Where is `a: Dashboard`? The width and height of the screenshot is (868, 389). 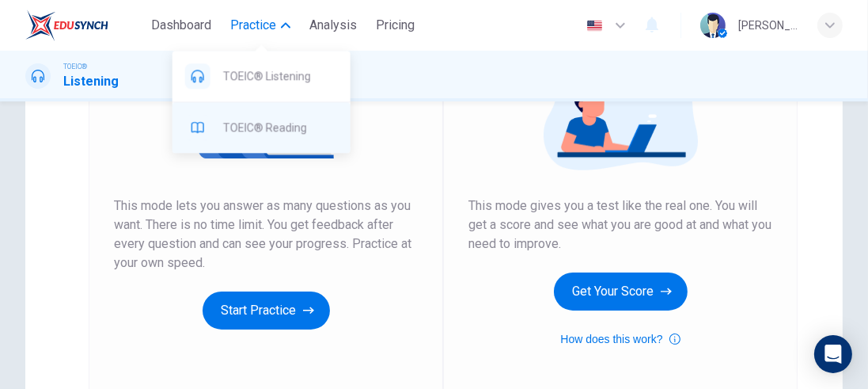 a: Dashboard is located at coordinates (182, 26).